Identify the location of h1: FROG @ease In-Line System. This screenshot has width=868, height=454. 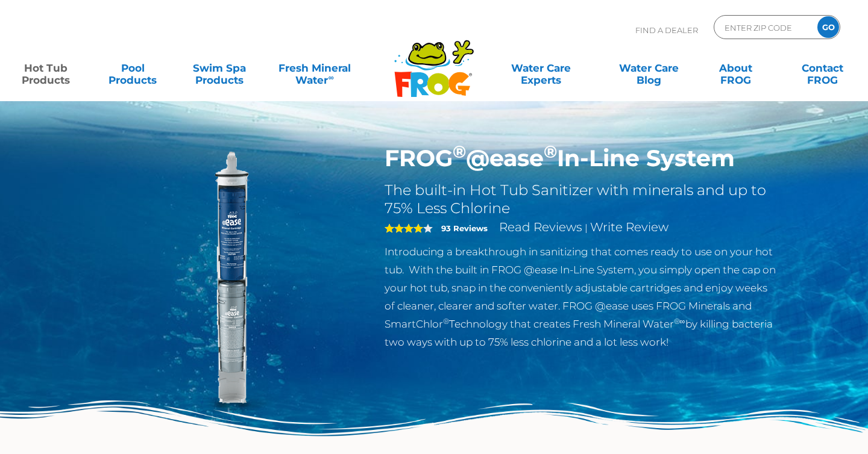
(581, 158).